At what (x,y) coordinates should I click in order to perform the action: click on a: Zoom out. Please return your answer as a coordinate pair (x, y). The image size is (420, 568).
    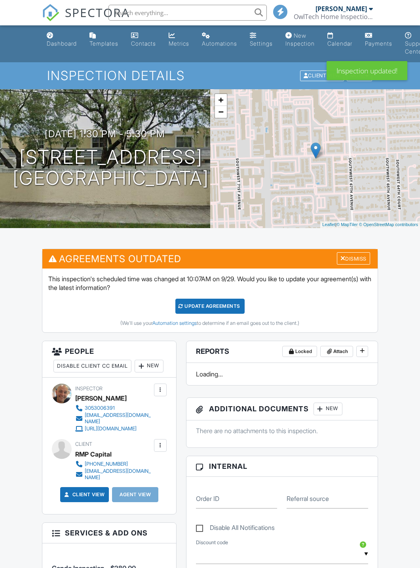
    Looking at the image, I should click on (221, 112).